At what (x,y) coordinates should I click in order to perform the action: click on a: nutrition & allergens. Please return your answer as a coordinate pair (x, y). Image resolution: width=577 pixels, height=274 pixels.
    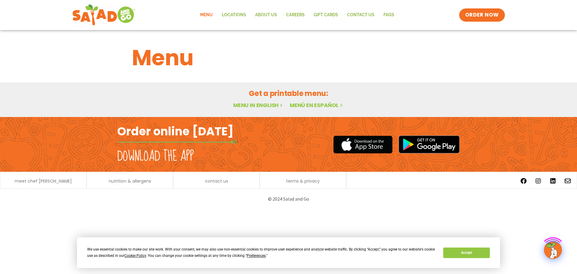
    Looking at the image, I should click on (130, 181).